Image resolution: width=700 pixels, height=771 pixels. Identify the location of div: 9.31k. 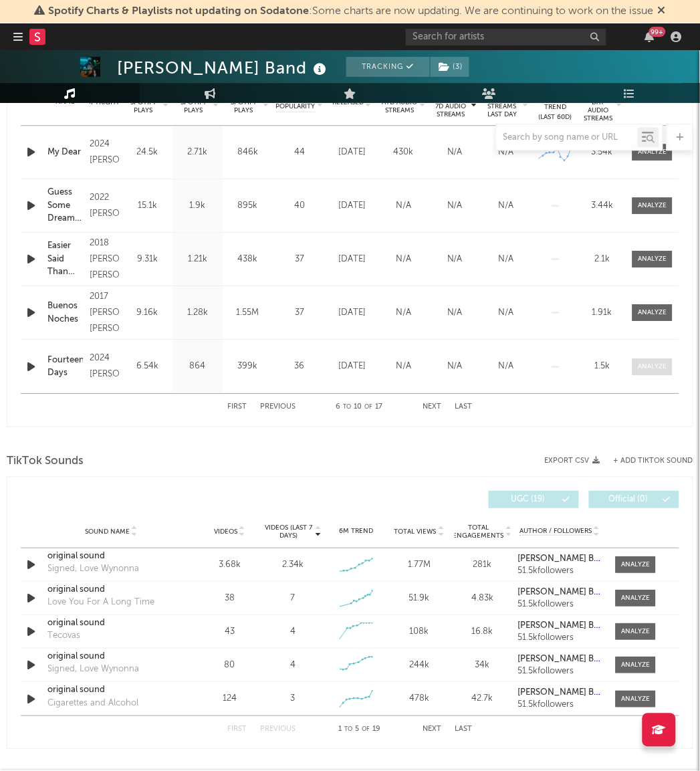
(147, 260).